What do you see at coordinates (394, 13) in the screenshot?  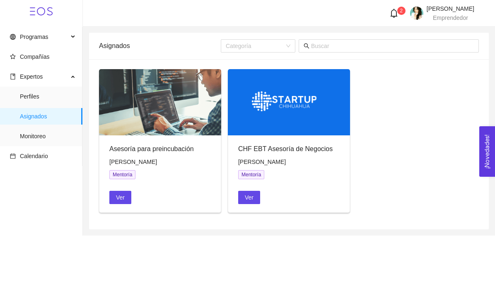 I see `span: bell` at bounding box center [394, 13].